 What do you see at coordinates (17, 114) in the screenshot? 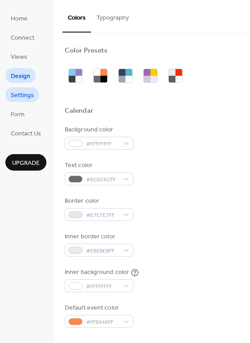
I see `a: Form` at bounding box center [17, 114].